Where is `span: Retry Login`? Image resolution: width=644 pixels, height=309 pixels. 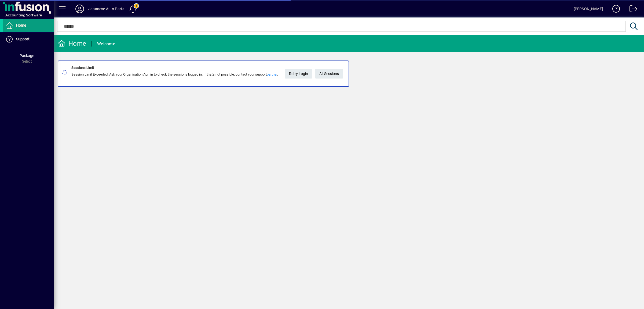 span: Retry Login is located at coordinates (298, 74).